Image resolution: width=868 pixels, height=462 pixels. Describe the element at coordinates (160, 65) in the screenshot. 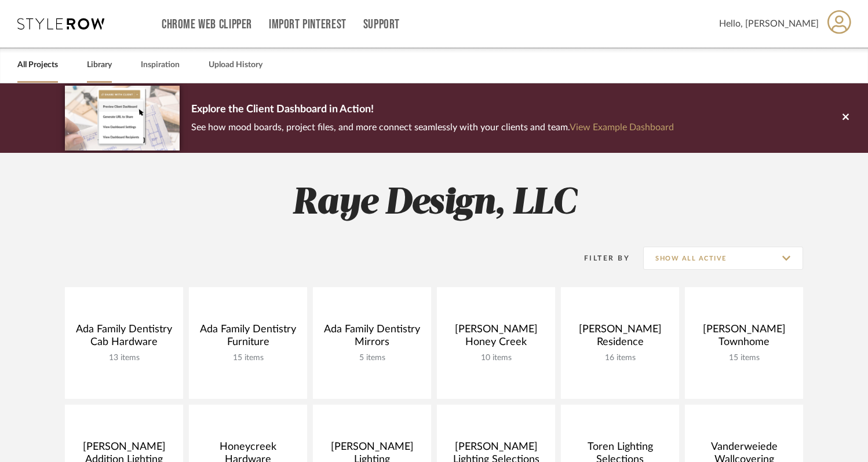

I see `a: Inspiration` at that location.